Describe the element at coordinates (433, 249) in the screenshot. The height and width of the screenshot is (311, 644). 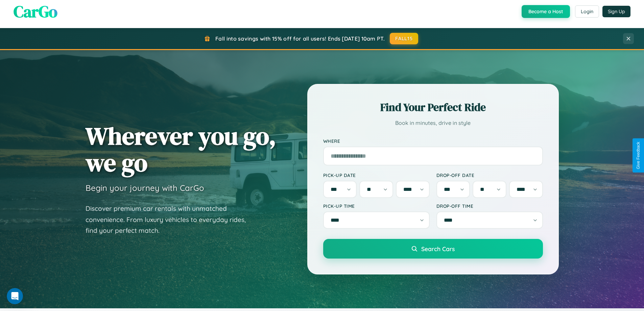
I see `button: Search Cars` at that location.